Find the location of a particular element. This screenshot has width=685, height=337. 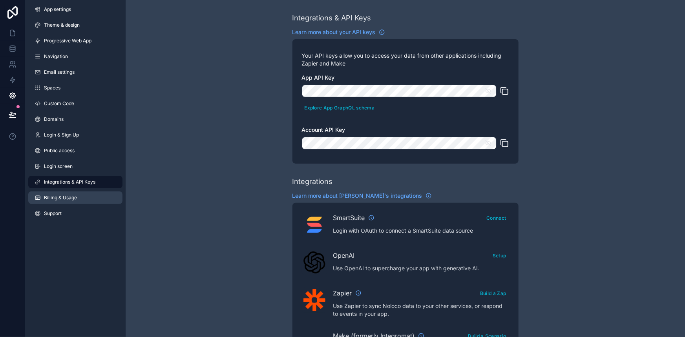

div: Integrations is located at coordinates (312, 182).